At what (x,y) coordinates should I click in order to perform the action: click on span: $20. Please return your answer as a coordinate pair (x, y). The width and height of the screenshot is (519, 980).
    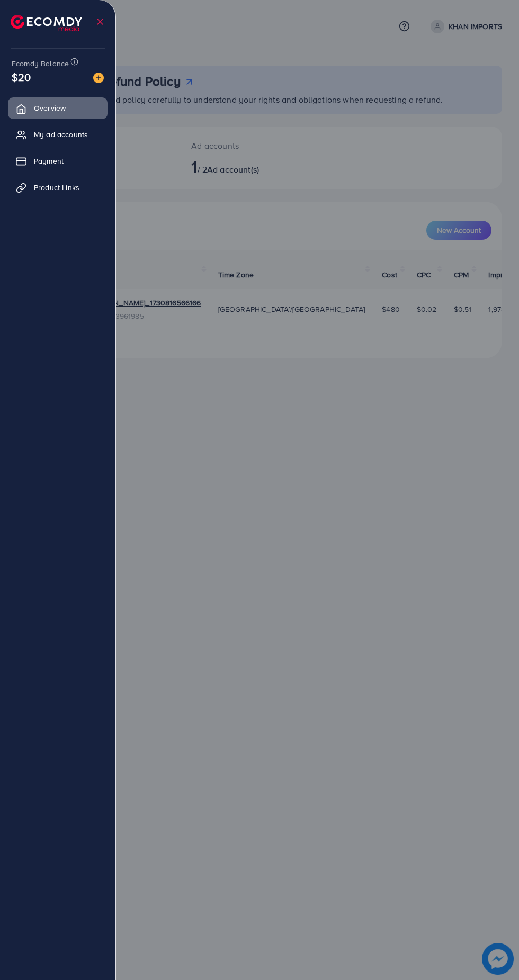
    Looking at the image, I should click on (21, 77).